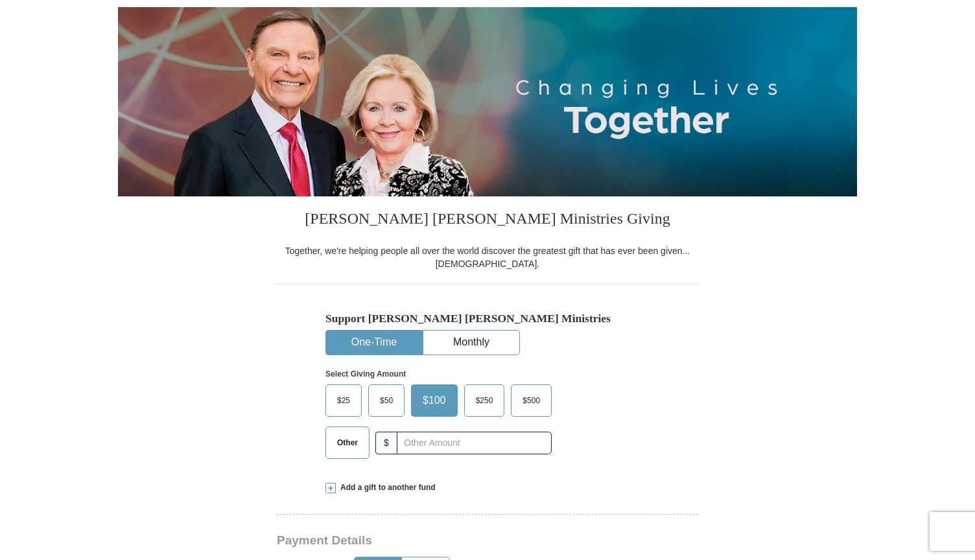 This screenshot has width=975, height=560. Describe the element at coordinates (348, 442) in the screenshot. I see `span: Other` at that location.